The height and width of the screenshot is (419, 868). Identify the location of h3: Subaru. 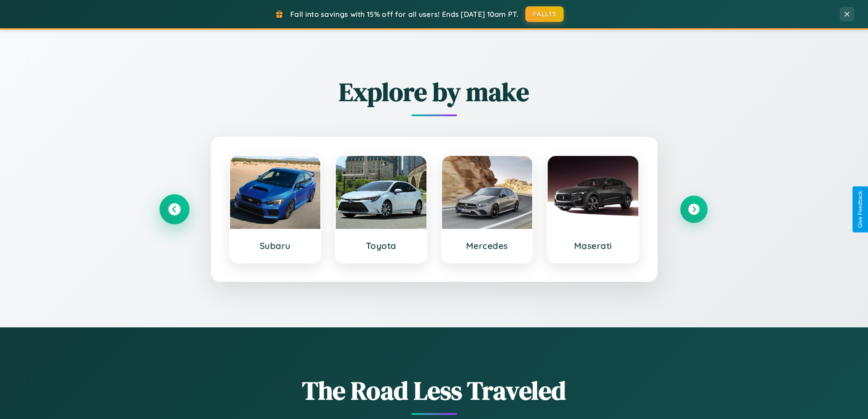
(275, 246).